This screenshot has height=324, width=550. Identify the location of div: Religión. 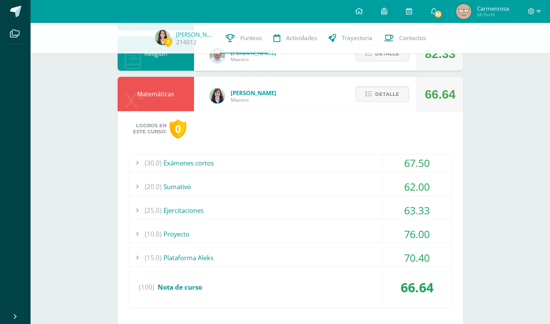
(156, 53).